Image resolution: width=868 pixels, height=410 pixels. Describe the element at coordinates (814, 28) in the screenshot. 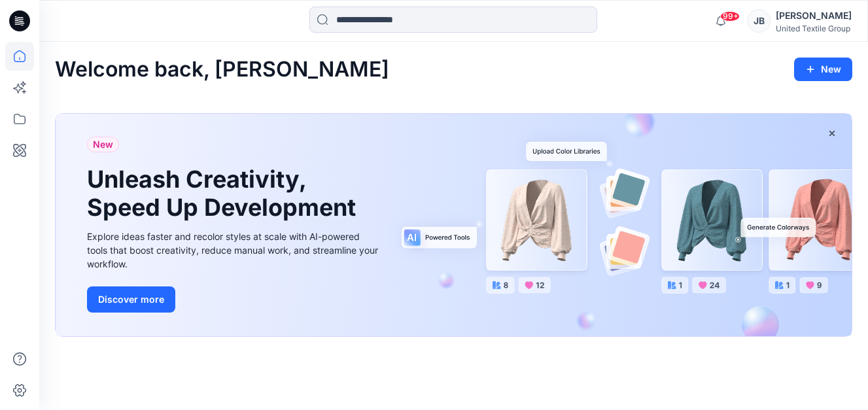

I see `div: United Textile Group` at that location.